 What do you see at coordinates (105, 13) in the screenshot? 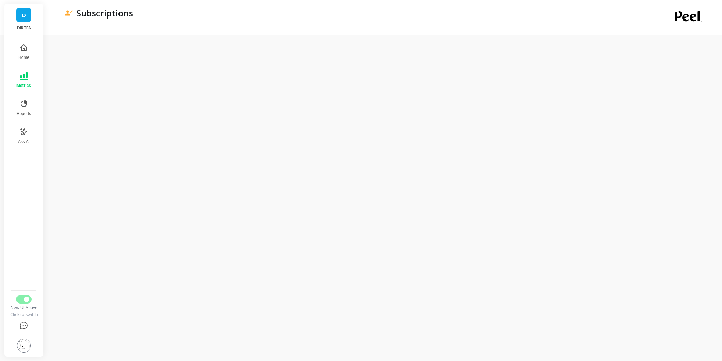
I see `p: Subscriptions` at bounding box center [105, 13].